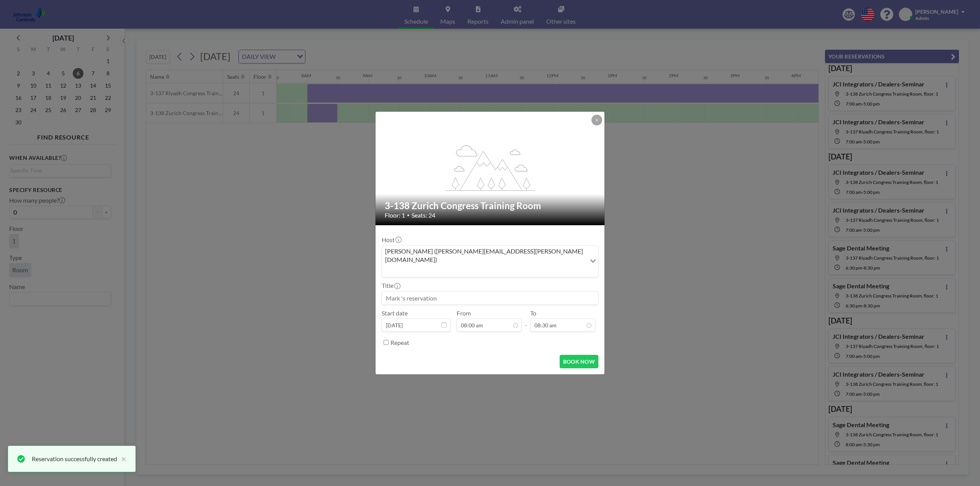 The width and height of the screenshot is (980, 486). Describe the element at coordinates (533, 313) in the screenshot. I see `label: To` at that location.